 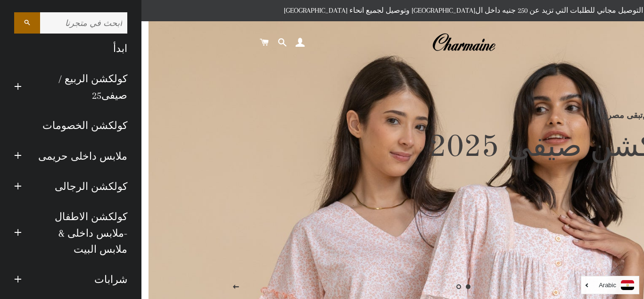 What do you see at coordinates (71, 49) in the screenshot?
I see `a: ابدأ` at bounding box center [71, 49].